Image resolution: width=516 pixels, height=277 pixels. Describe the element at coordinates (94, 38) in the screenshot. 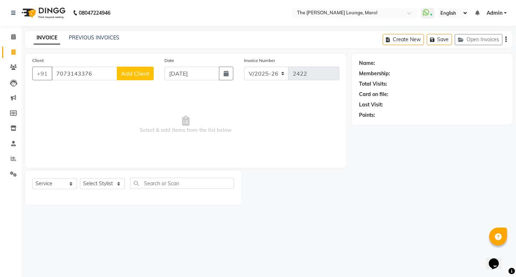

I see `a: PREVIOUS INVOICES` at that location.